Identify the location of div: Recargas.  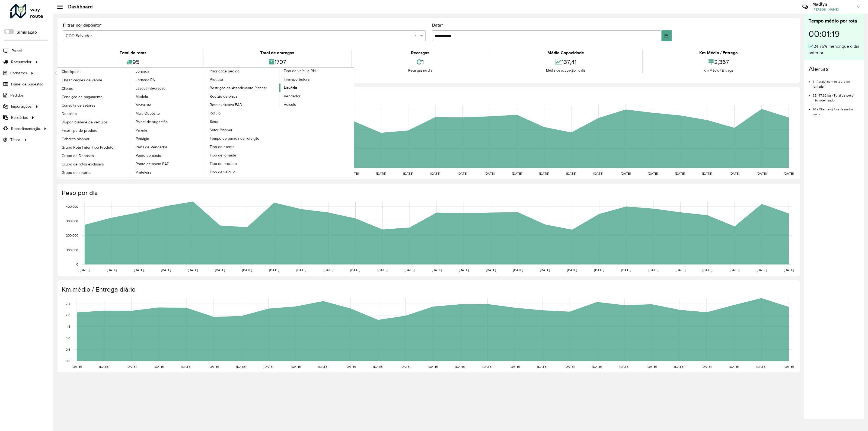
(420, 53).